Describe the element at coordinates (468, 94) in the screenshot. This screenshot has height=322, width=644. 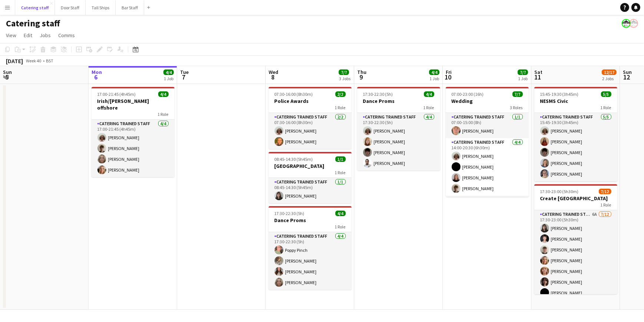
I see `span: 07:00-23:00 (16h)` at that location.